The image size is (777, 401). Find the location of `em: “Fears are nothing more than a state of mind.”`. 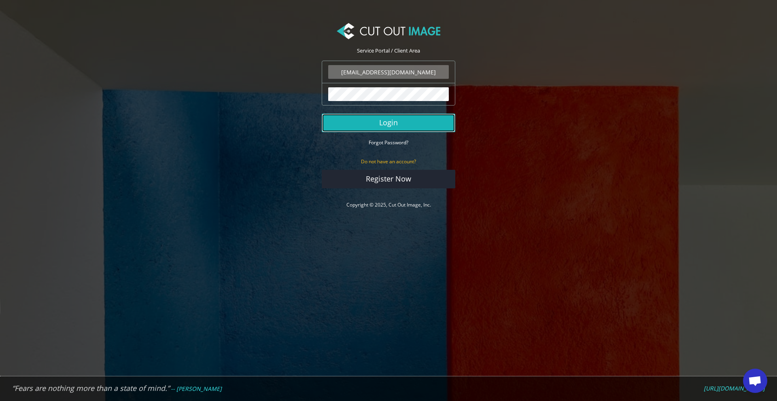

em: “Fears are nothing more than a state of mind.” is located at coordinates (91, 388).